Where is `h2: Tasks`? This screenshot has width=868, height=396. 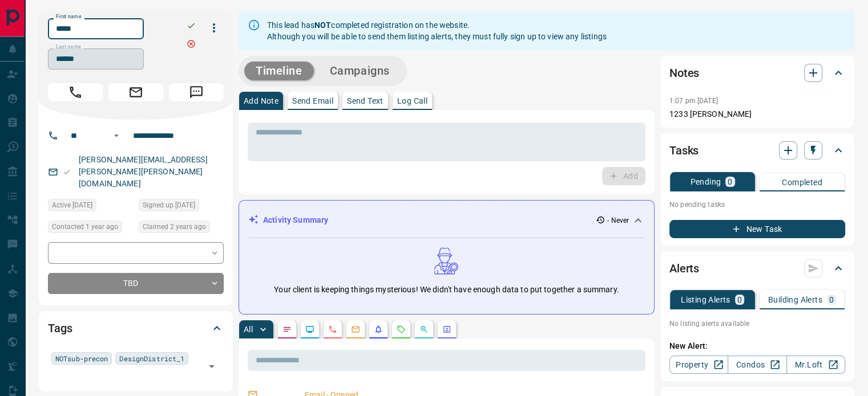
h2: Tasks is located at coordinates (683, 151).